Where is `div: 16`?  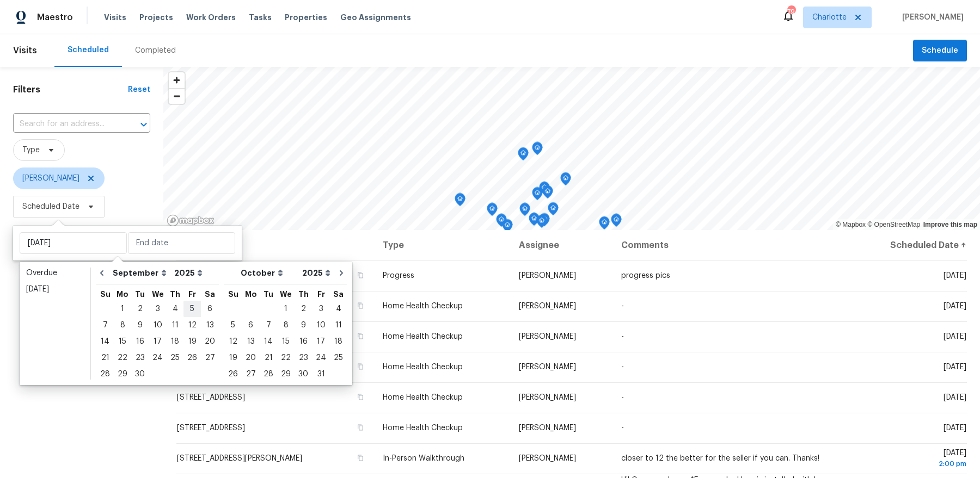 div: 16 is located at coordinates (303, 342).